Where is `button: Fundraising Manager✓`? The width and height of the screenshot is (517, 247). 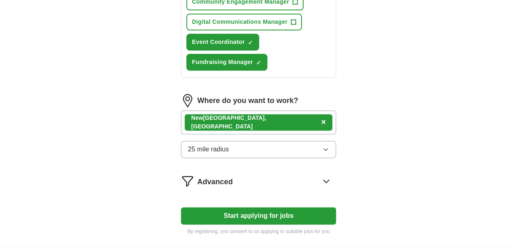 button: Fundraising Manager✓ is located at coordinates (227, 62).